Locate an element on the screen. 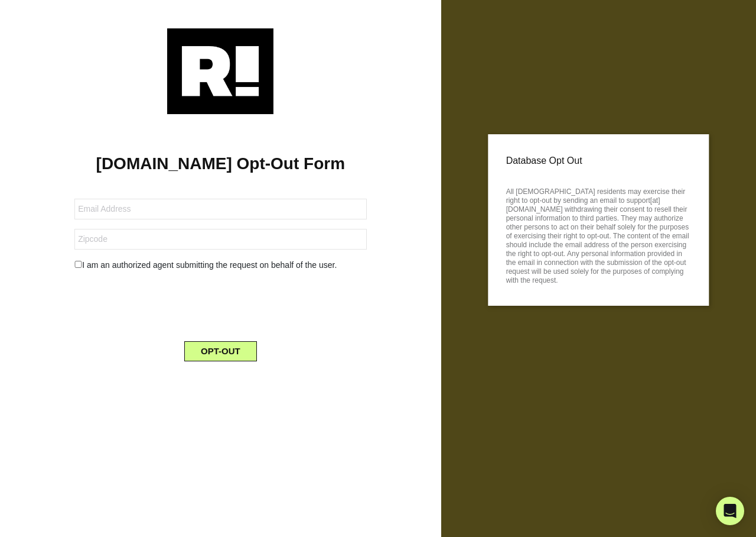 This screenshot has width=756, height=537. img: Retention.com is located at coordinates (220, 71).